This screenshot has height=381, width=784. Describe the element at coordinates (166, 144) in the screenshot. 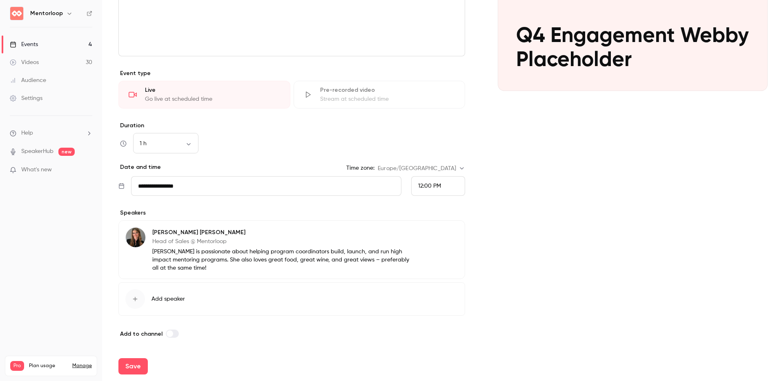

I see `div: 1 h` at that location.